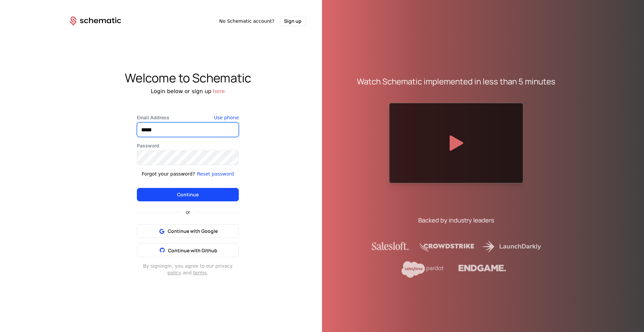 The height and width of the screenshot is (332, 644). I want to click on button: Sign up, so click(293, 21).